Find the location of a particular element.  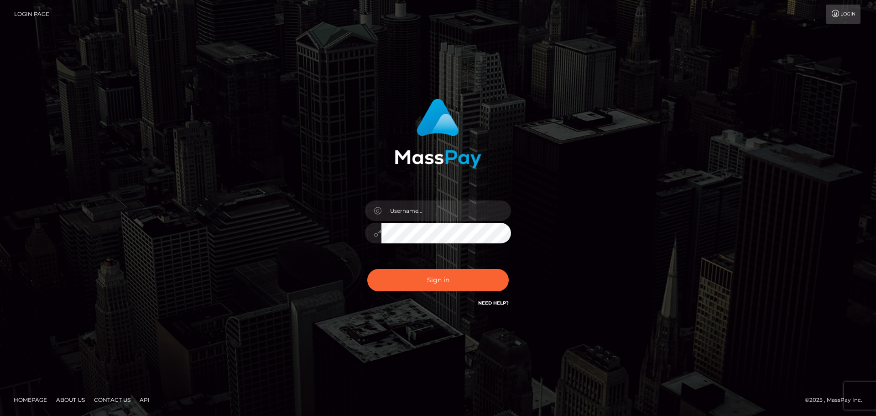

a: API is located at coordinates (145, 399).